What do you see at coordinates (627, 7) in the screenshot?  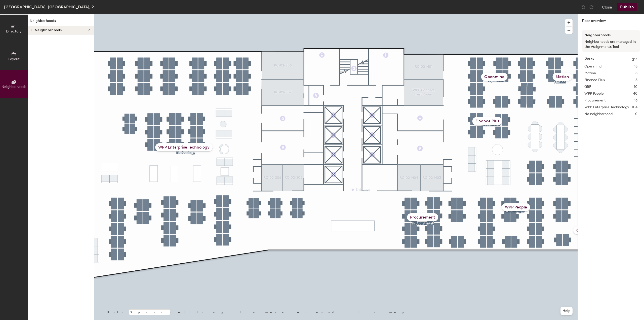 I see `button: Publish` at bounding box center [627, 7].